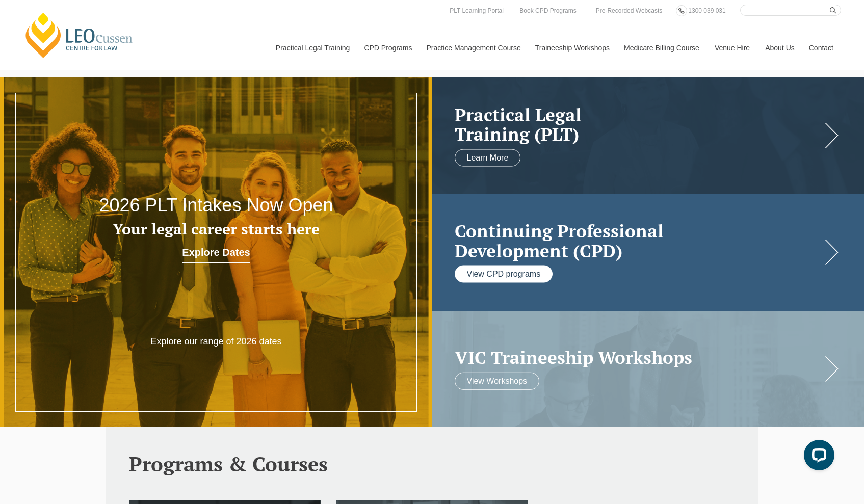 This screenshot has height=504, width=864. I want to click on h2: Practical Legal Training (PLT), so click(638, 124).